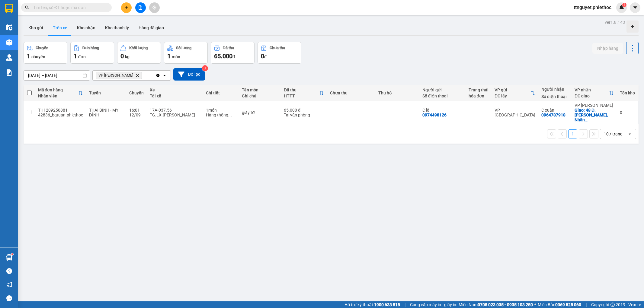 This screenshot has height=308, width=644. What do you see at coordinates (136, 110) in the screenshot?
I see `div: 16:01` at bounding box center [136, 110].